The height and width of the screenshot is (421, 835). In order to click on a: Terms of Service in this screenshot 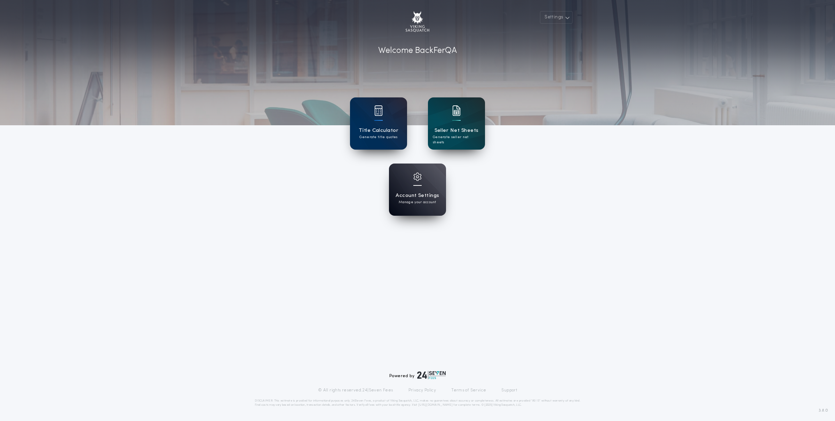, I will do `click(469, 390)`.